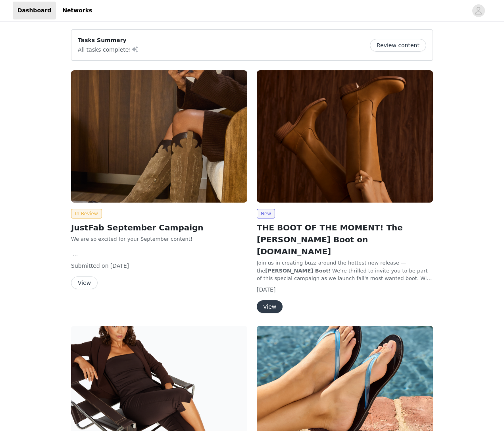  I want to click on span: New, so click(266, 214).